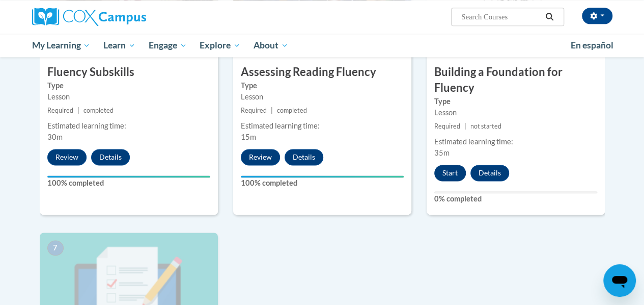  Describe the element at coordinates (501, 17) in the screenshot. I see `input: Search Courses` at that location.